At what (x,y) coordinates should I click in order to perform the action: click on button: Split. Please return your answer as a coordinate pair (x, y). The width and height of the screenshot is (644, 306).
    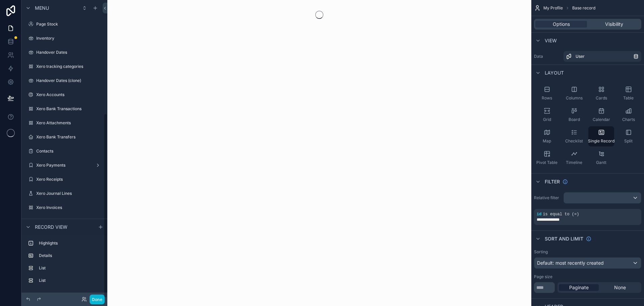
    Looking at the image, I should click on (628, 137).